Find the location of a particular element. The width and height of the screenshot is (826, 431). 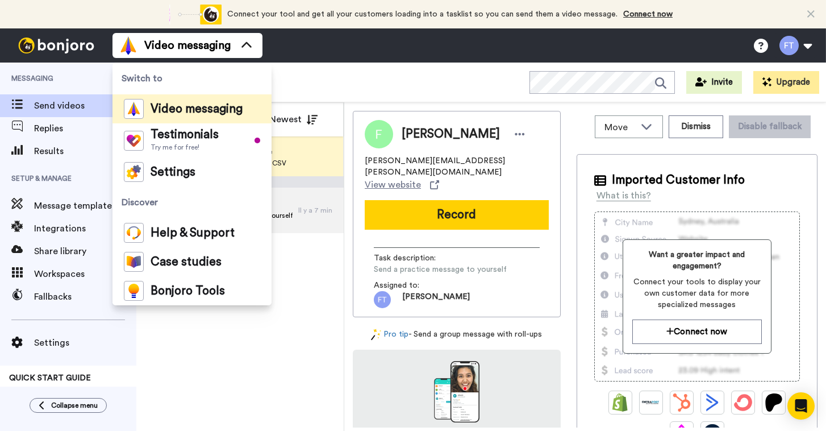

a: Pro tip is located at coordinates (390, 334).